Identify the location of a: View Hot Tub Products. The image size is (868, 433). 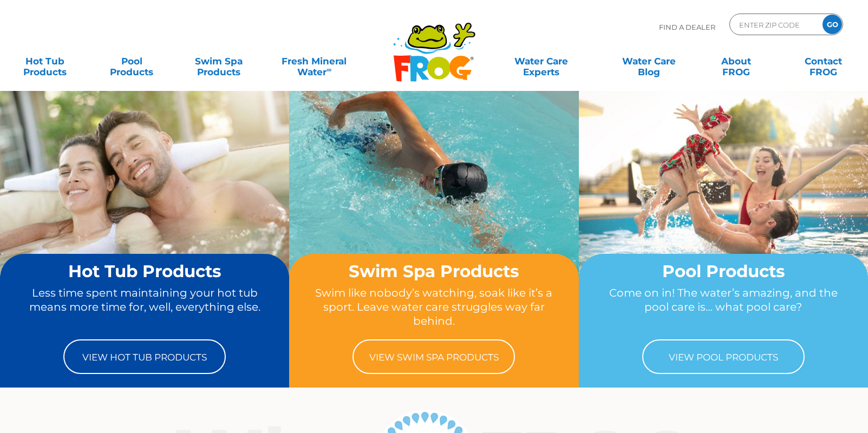
(145, 356).